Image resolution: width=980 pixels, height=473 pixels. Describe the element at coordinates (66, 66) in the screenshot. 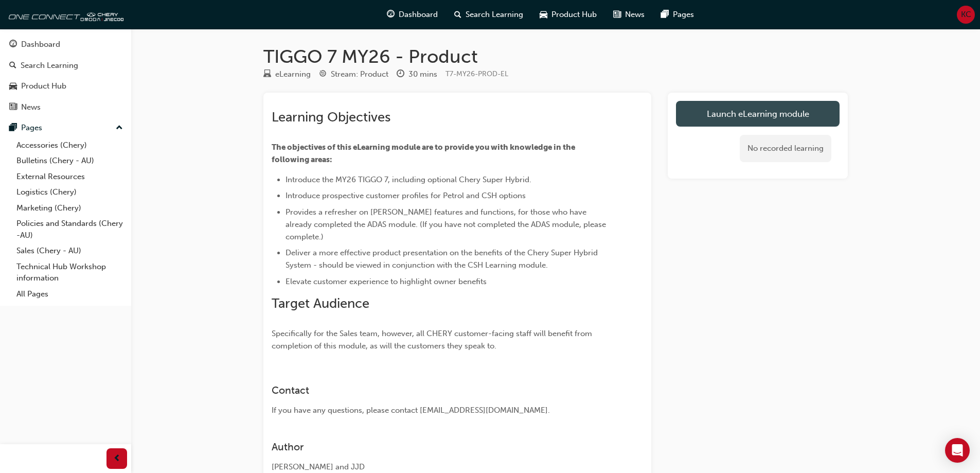

I see `a: Search Learning` at that location.